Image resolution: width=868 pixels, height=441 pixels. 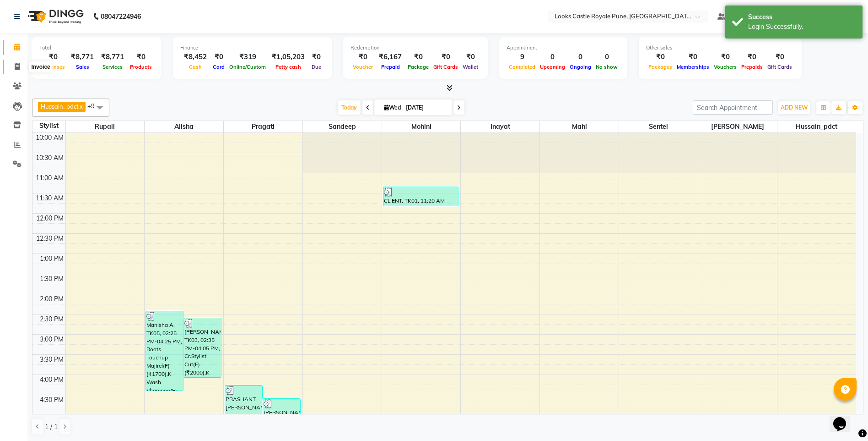 What do you see at coordinates (51, 319) in the screenshot?
I see `div: 2:30 PM` at bounding box center [51, 319].